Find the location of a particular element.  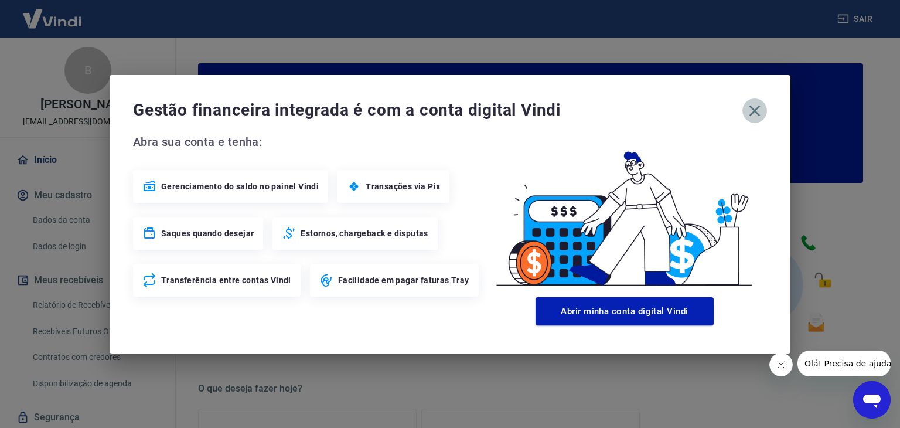

span: Gestão financeira integrada é com a conta digital Vindi is located at coordinates (438, 110).